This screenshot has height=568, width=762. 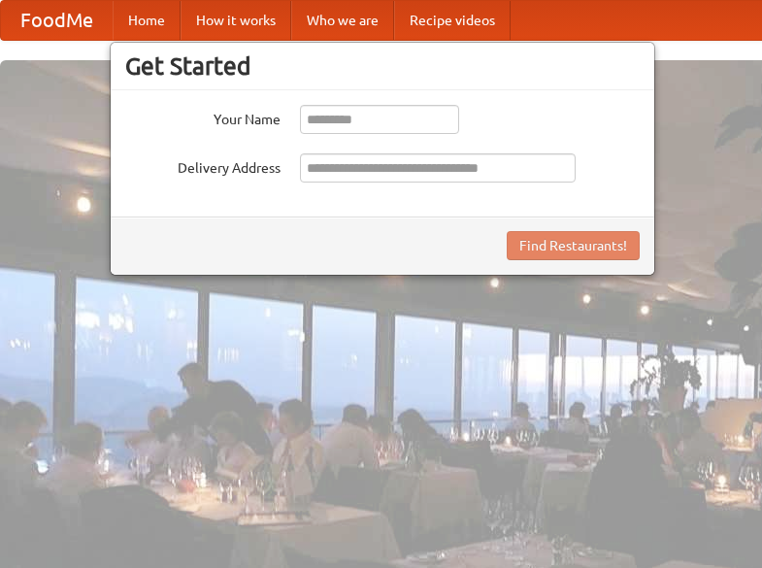 What do you see at coordinates (382, 66) in the screenshot?
I see `h3: Get Started` at bounding box center [382, 66].